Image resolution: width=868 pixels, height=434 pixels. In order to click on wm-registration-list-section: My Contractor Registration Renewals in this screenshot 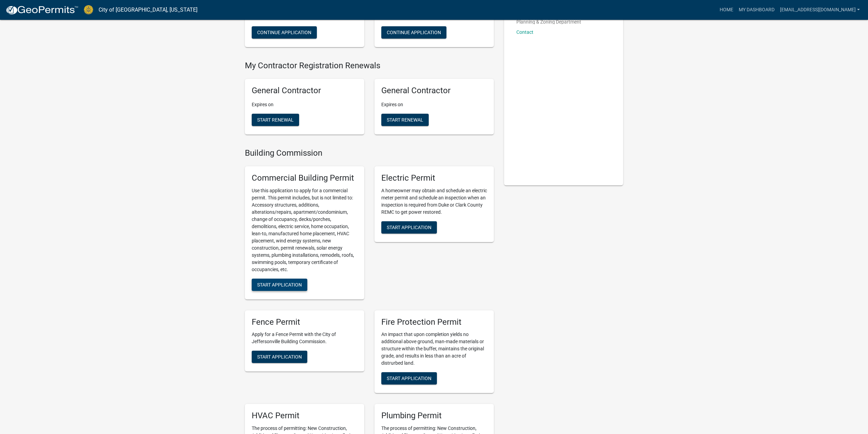, I will do `click(370, 100)`.